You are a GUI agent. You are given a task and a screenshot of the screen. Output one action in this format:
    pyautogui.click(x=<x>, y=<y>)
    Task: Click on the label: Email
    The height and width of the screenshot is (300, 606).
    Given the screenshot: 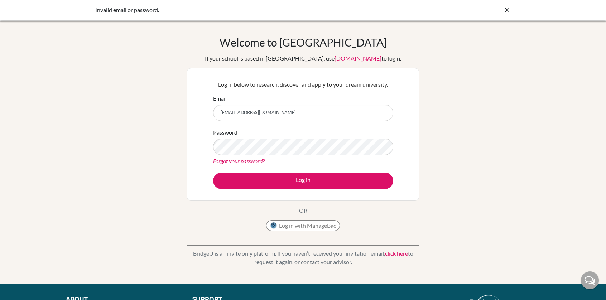 What is the action you would take?
    pyautogui.click(x=220, y=98)
    